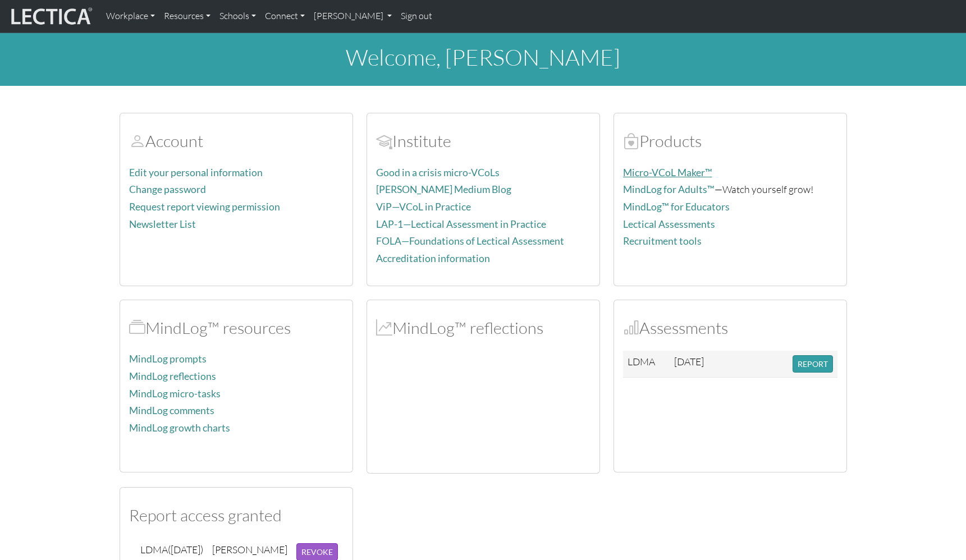 The height and width of the screenshot is (560, 966). Describe the element at coordinates (285, 17) in the screenshot. I see `a: Connect` at that location.